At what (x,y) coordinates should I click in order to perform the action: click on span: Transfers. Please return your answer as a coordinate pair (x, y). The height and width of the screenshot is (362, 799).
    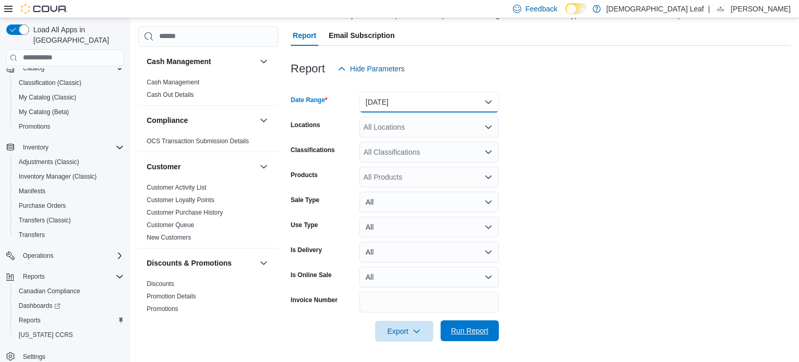
    Looking at the image, I should click on (69, 235).